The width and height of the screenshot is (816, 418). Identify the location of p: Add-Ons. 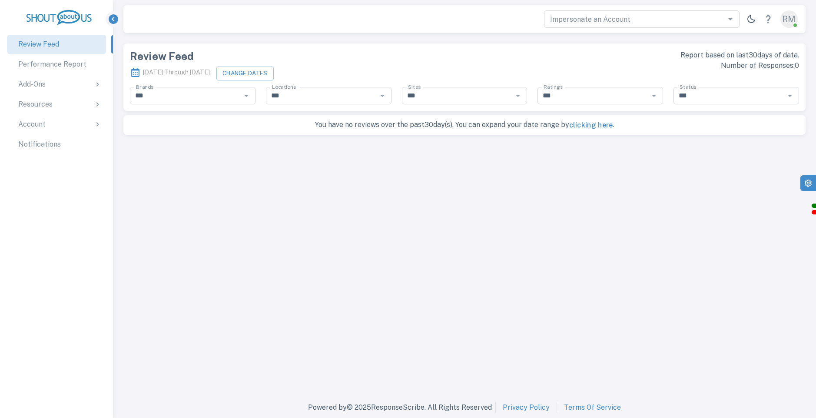
(32, 84).